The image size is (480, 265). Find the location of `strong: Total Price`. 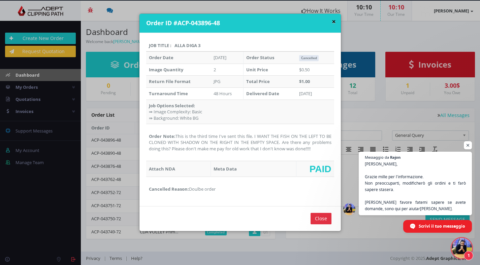

strong: Total Price is located at coordinates (258, 81).